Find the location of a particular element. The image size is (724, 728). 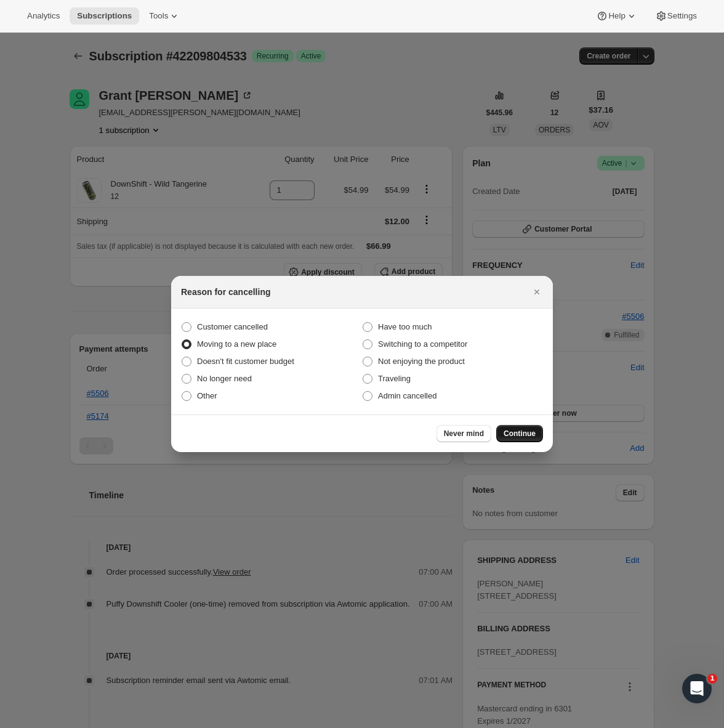

h2: Reason for cancelling is located at coordinates (225, 292).